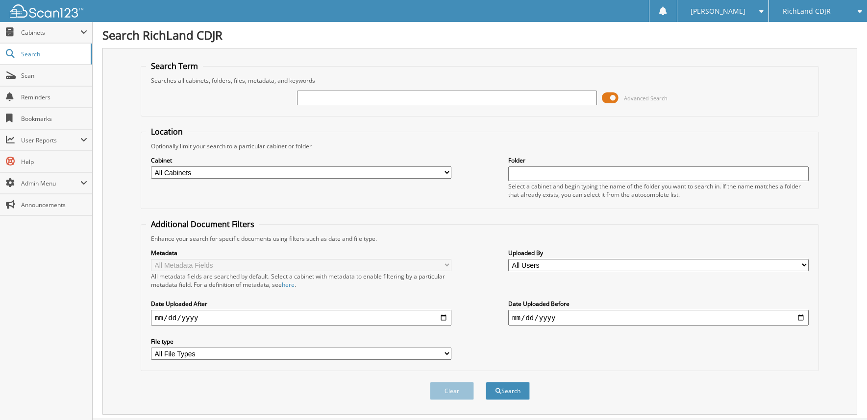  Describe the element at coordinates (54, 75) in the screenshot. I see `span: Scan` at that location.